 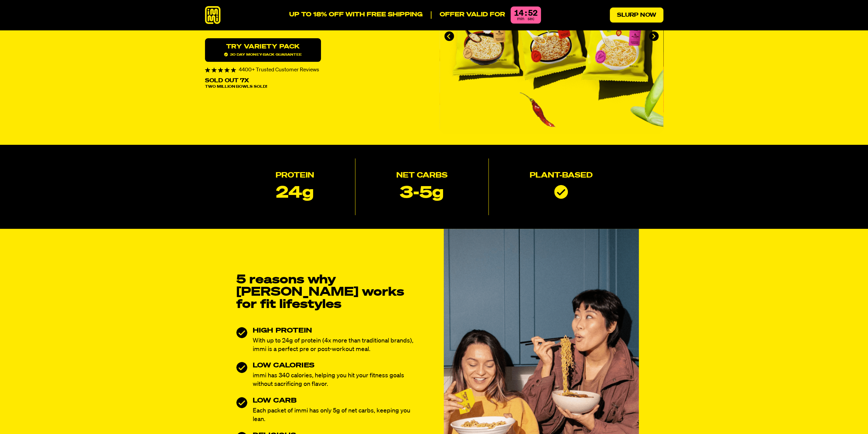 I want to click on p: 24g, so click(x=295, y=193).